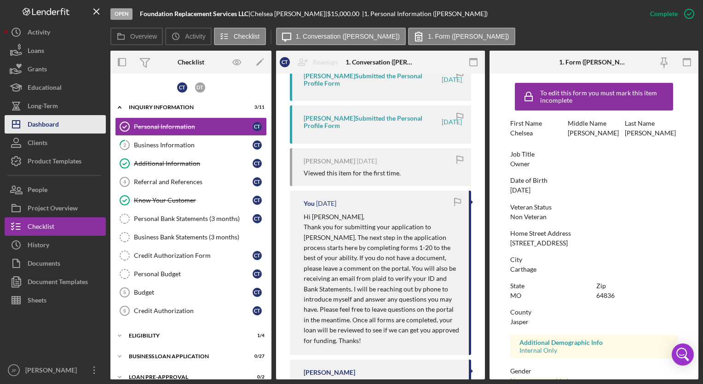  I want to click on div: State, so click(551, 286).